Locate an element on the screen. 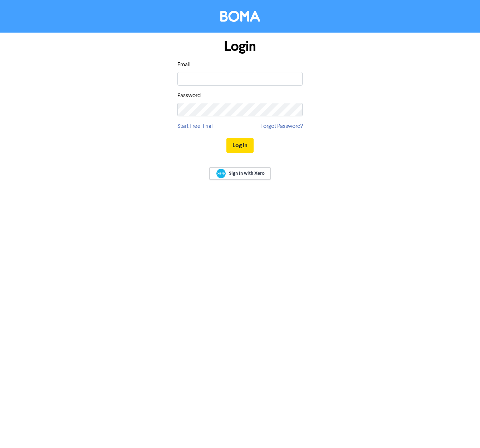 The width and height of the screenshot is (480, 448). button: Log In is located at coordinates (240, 146).